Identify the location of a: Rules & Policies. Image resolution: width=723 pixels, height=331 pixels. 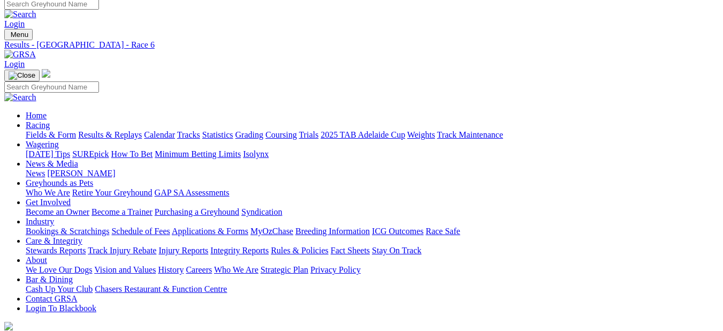
(300, 250).